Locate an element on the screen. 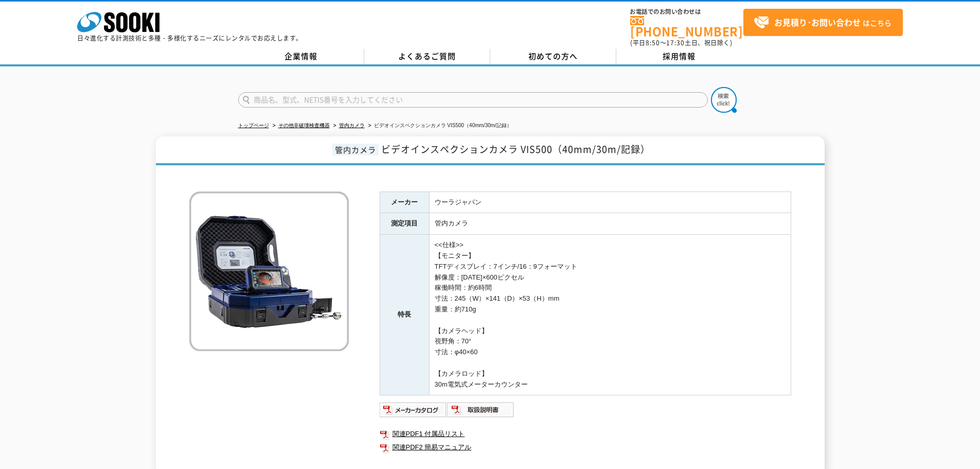 This screenshot has height=469, width=980. th: メーカー is located at coordinates (404, 202).